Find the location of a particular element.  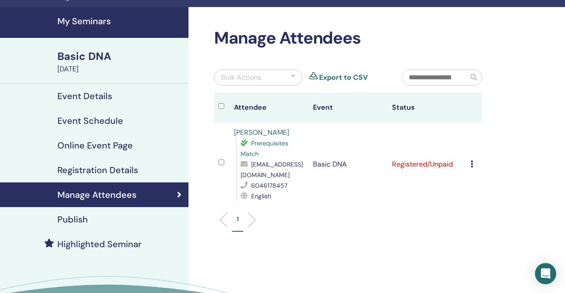

td: Basic DNA is located at coordinates (348, 165).